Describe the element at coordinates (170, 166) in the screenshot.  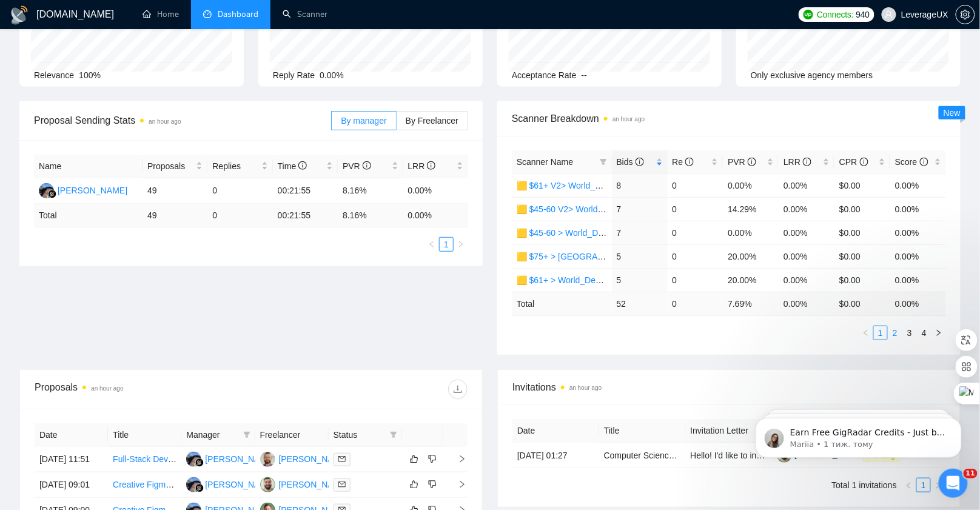
I see `span: Proposals` at that location.